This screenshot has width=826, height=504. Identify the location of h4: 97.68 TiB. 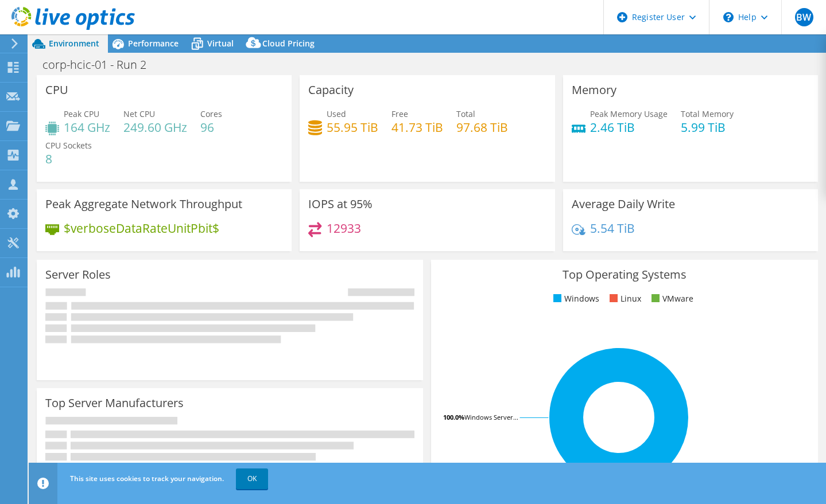
(482, 127).